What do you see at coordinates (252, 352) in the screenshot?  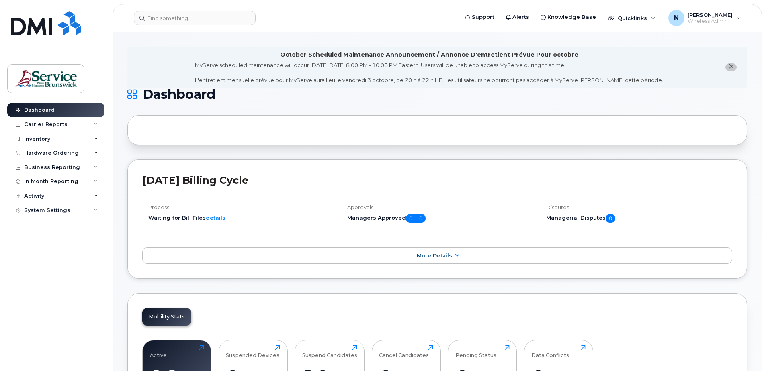 I see `div: Suspended Devices` at bounding box center [252, 352].